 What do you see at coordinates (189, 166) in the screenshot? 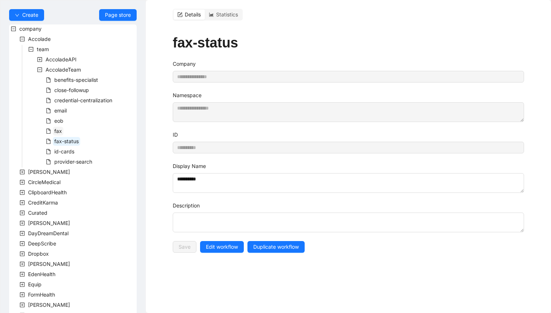
I see `label: Display Name` at bounding box center [189, 166].